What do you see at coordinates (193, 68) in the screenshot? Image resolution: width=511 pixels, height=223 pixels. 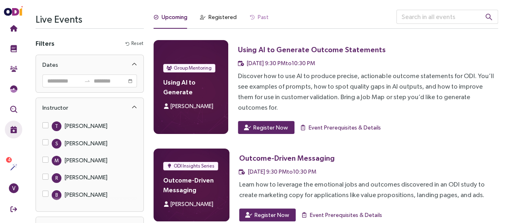 I see `span: Group Mentoring` at bounding box center [193, 68].